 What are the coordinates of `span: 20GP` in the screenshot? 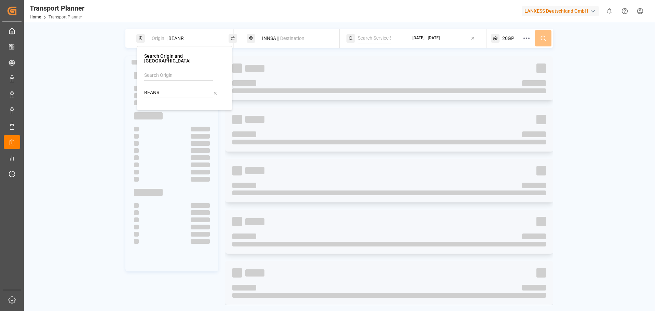 It's located at (508, 38).